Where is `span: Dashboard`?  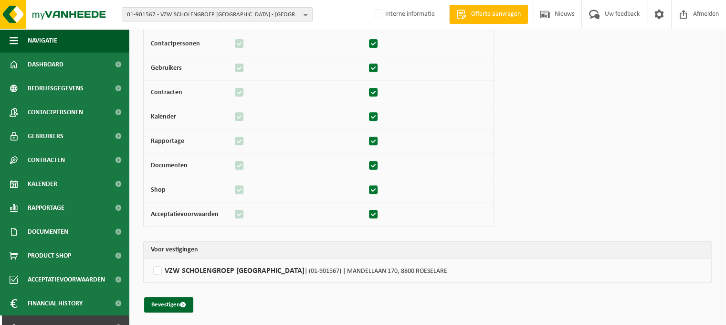
span: Dashboard is located at coordinates (45, 64).